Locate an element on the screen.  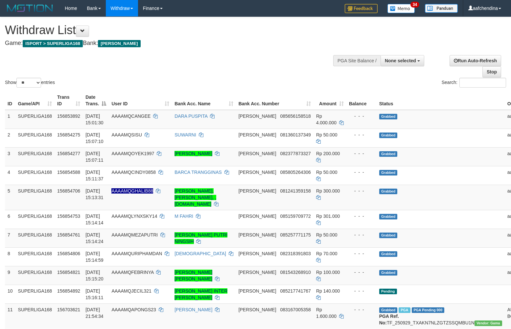
th: Date Trans.: activate to sort column descending is located at coordinates (96, 100).